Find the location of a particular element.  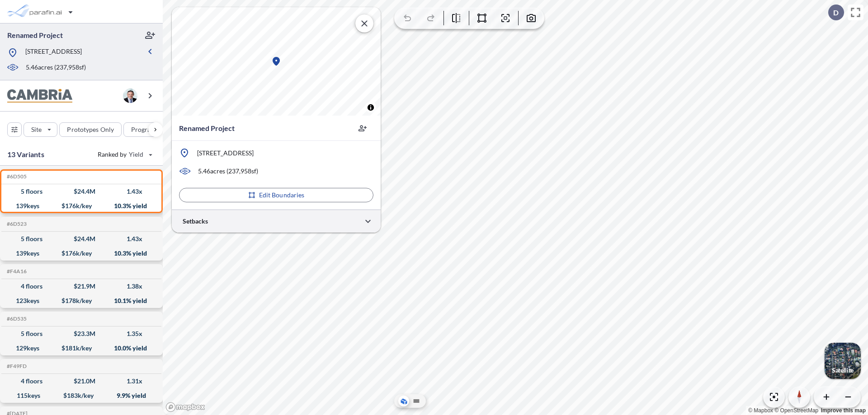

button: Switcher ImageSatellite is located at coordinates (843, 361).